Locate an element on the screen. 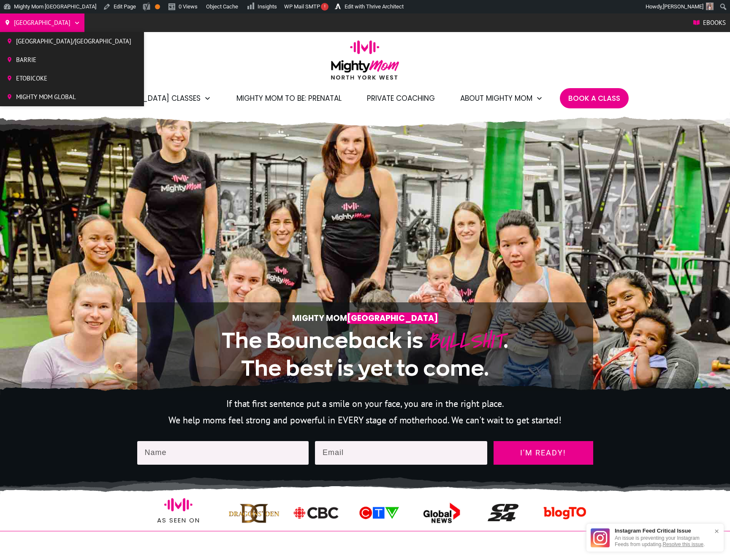  span: If that first sentence put a smile on your face, you are in the right place. is located at coordinates (365, 404).